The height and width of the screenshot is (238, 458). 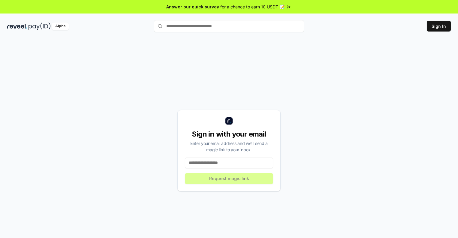 I want to click on span: for a chance to earn 10 USDT 📝, so click(x=253, y=7).